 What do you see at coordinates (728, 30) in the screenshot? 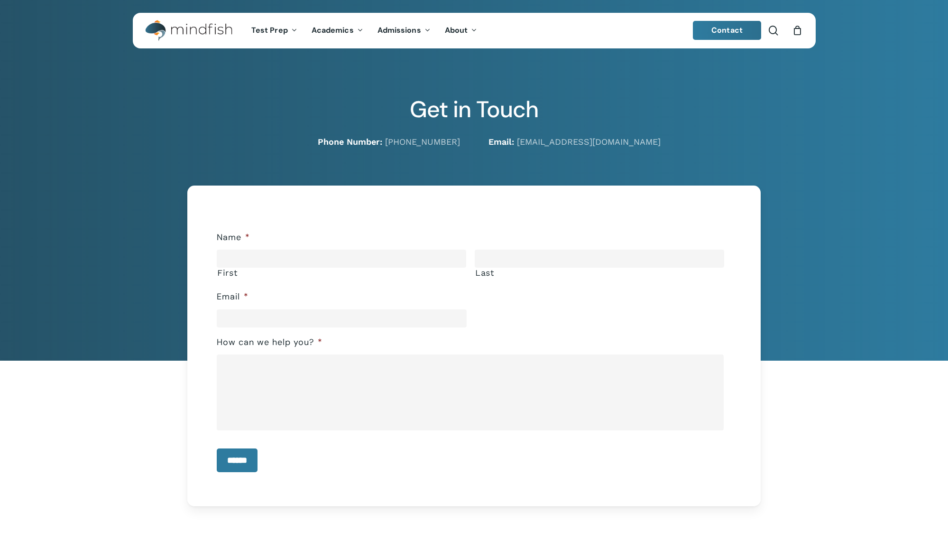
I see `span: Contact` at bounding box center [728, 30].